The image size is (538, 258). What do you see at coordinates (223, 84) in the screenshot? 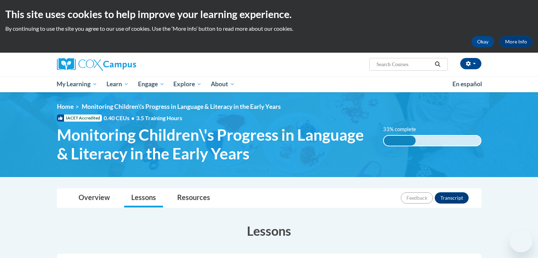
I see `a: About` at bounding box center [223, 84].